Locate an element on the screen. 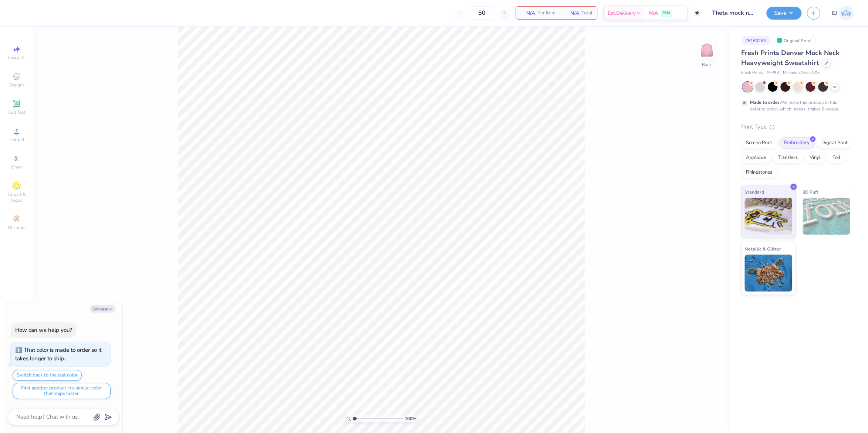  span: Upload is located at coordinates (17, 140).